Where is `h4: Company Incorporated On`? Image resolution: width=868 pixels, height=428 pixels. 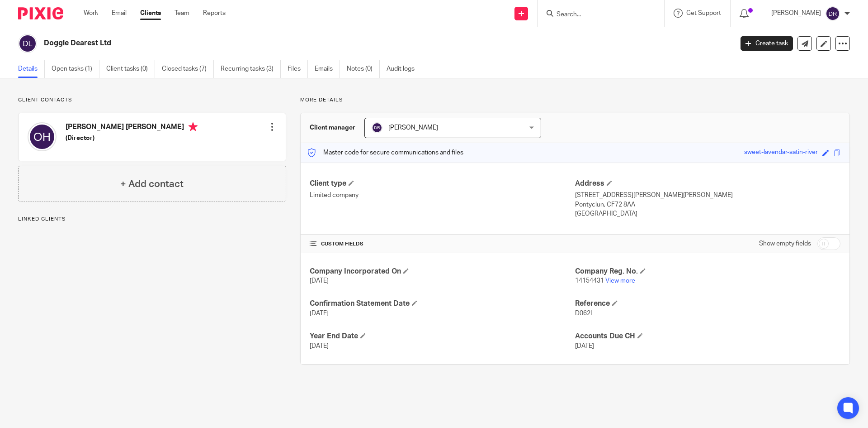
h4: Company Incorporated On is located at coordinates (443, 271).